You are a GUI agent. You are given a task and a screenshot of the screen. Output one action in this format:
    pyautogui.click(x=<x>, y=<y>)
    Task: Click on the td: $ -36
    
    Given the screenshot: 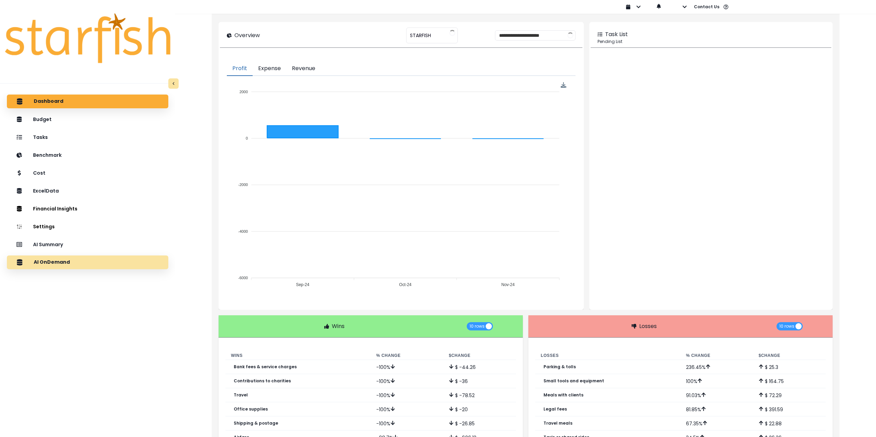 What is the action you would take?
    pyautogui.click(x=479, y=381)
    